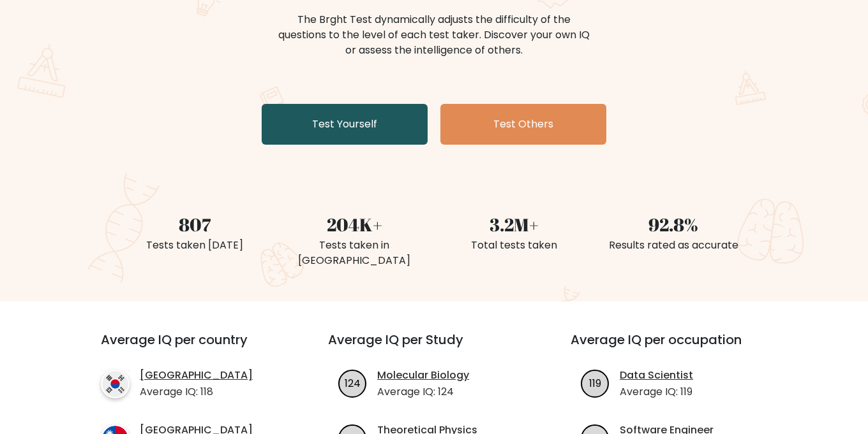  Describe the element at coordinates (353, 383) in the screenshot. I see `text: 124` at that location.